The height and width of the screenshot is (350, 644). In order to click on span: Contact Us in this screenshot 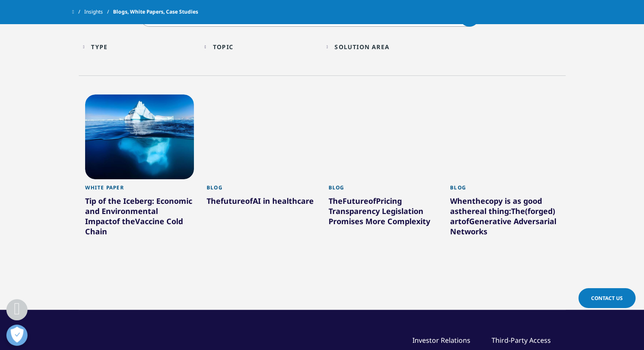, I will do `click(607, 298)`.